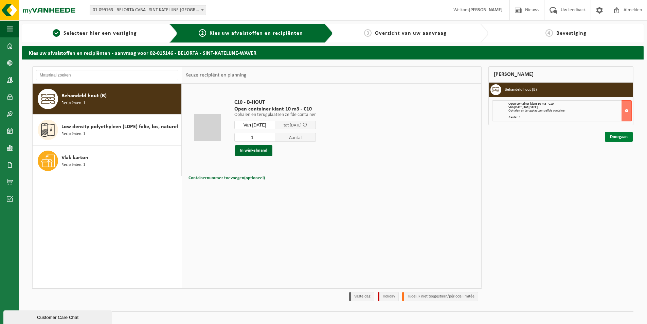 Image resolution: width=647 pixels, height=324 pixels. I want to click on span: 3, so click(368, 33).